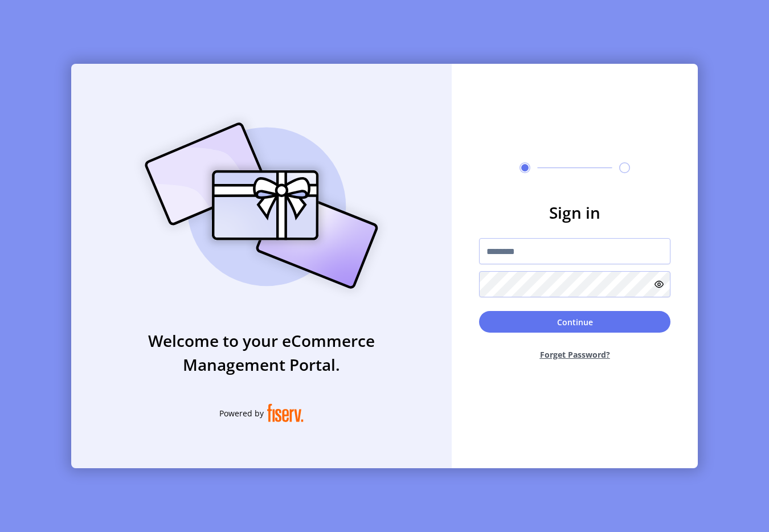  Describe the element at coordinates (575, 354) in the screenshot. I see `button: Forget Password?` at that location.